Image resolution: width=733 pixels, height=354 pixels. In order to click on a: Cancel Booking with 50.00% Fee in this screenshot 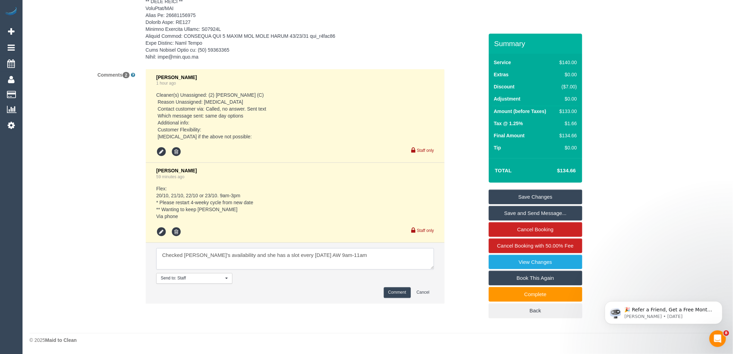, I will do `click(536, 246)`.